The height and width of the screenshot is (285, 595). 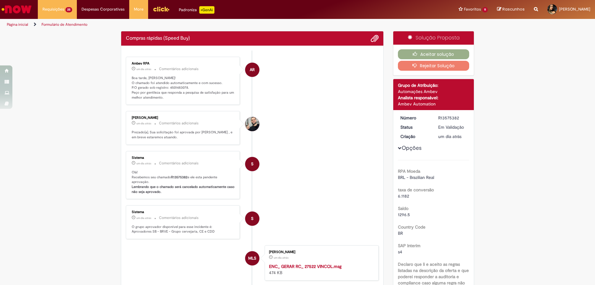 I want to click on strong: ENC_ GERAR RC_ 27522 VINCOL.msg, so click(x=305, y=266).